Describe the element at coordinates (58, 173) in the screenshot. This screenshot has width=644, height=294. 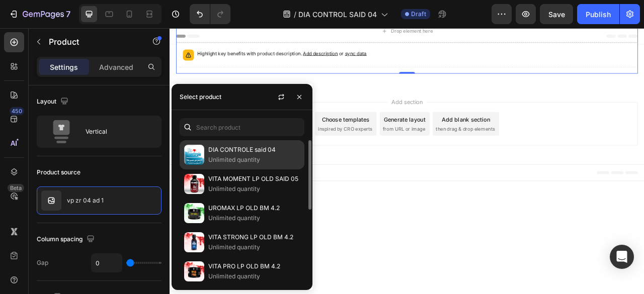
I see `div: Product source` at that location.